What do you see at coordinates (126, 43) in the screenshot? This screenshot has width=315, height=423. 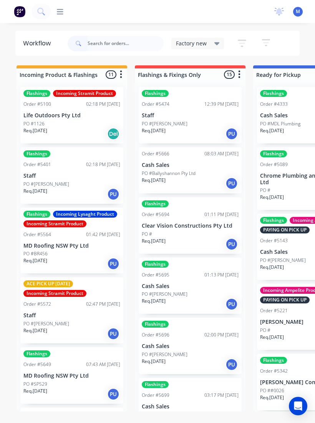 I see `input: Search for orders...` at bounding box center [126, 43].